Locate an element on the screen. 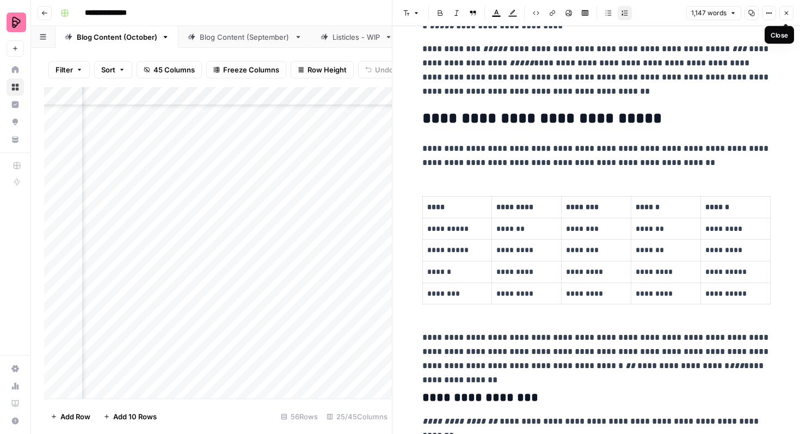  span: Add Row is located at coordinates (75, 416).